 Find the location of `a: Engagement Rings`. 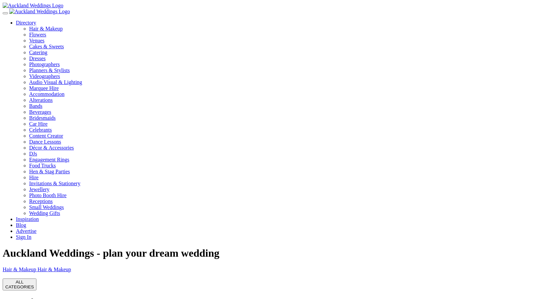

a: Engagement Rings is located at coordinates (49, 159).